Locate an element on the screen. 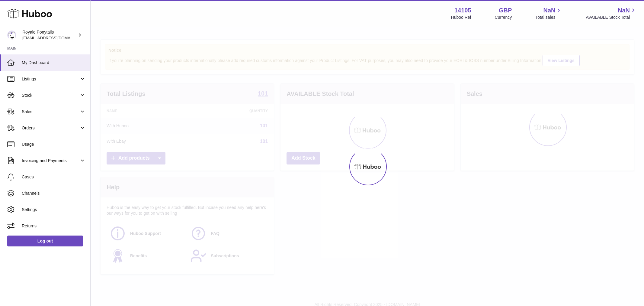 Image resolution: width=644 pixels, height=306 pixels. div: Royale Ponytails is located at coordinates (50, 35).